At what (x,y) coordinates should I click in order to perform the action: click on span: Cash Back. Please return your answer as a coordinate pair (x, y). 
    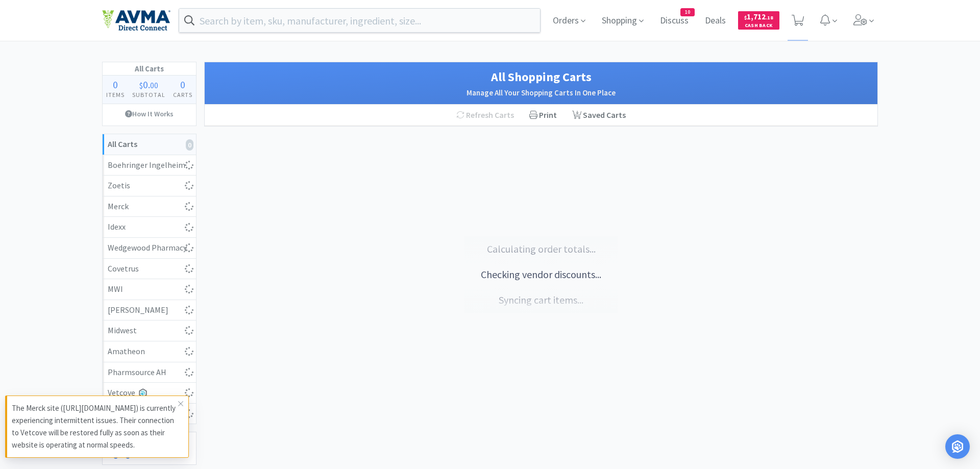
    Looking at the image, I should click on (759, 26).